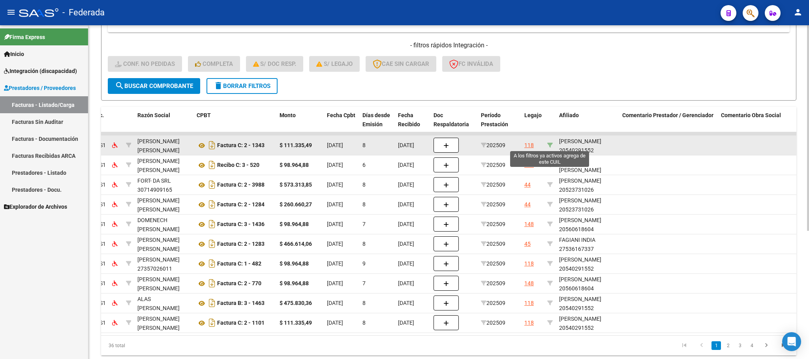 The image size is (809, 359). What do you see at coordinates (751, 115) in the screenshot?
I see `span: Comentario Obra Social` at bounding box center [751, 115].